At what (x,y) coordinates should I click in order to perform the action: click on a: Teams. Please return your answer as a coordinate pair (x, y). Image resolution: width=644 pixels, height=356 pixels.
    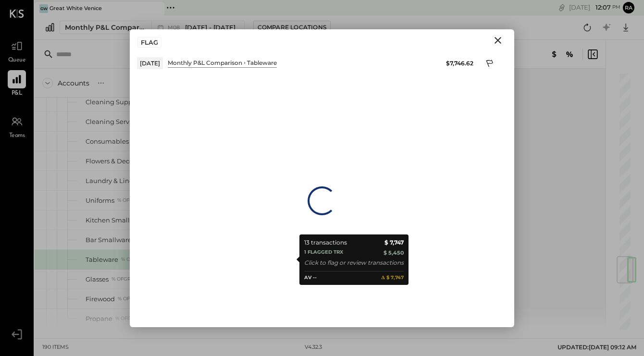
    Looking at the image, I should click on (17, 126).